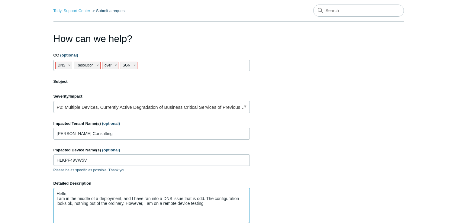 The width and height of the screenshot is (457, 223). What do you see at coordinates (152, 55) in the screenshot?
I see `label: CC` at bounding box center [152, 55].